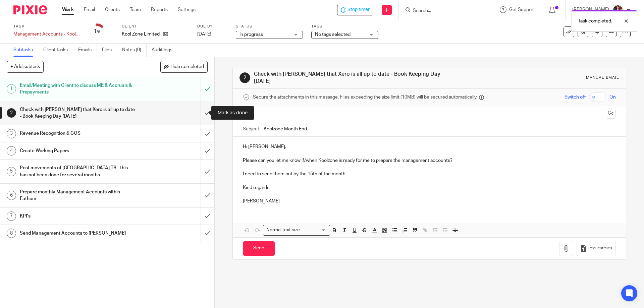  Describe the element at coordinates (155, 26) in the screenshot. I see `label: Client` at that location.